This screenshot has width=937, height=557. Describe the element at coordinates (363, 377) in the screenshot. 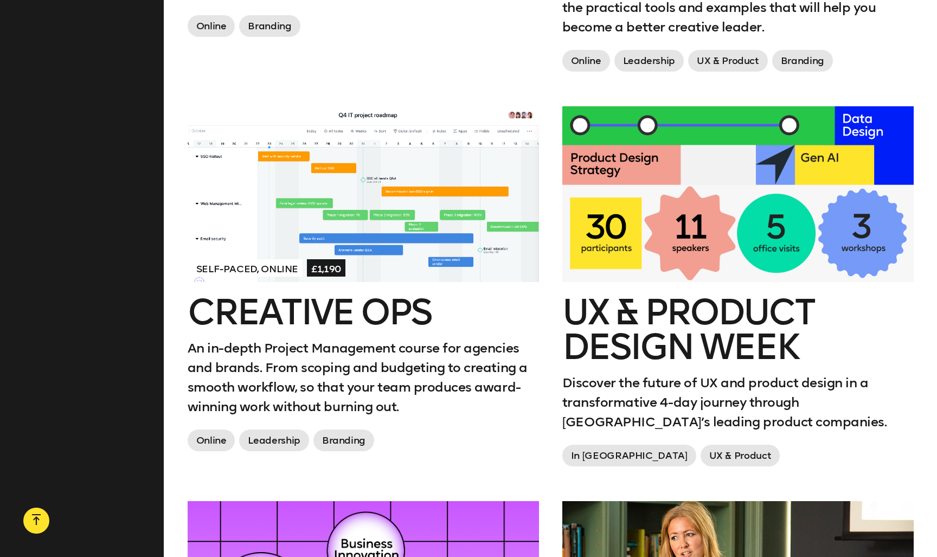

I see `p: An in-depth Project Management course for agencies and brands. From scoping and budgeting to crea...` at that location.